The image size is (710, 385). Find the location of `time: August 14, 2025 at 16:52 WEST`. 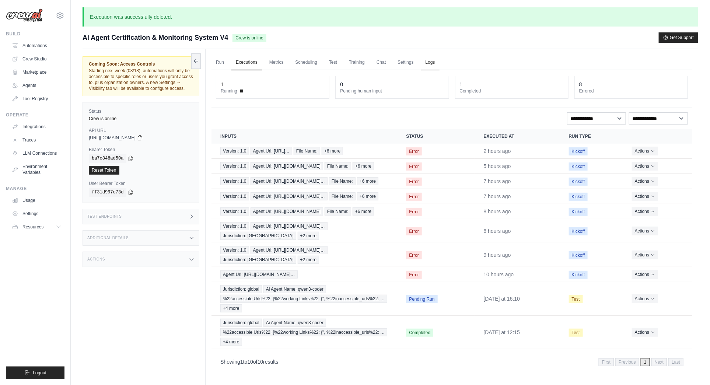

time: August 14, 2025 at 16:52 WEST is located at coordinates (498, 151).